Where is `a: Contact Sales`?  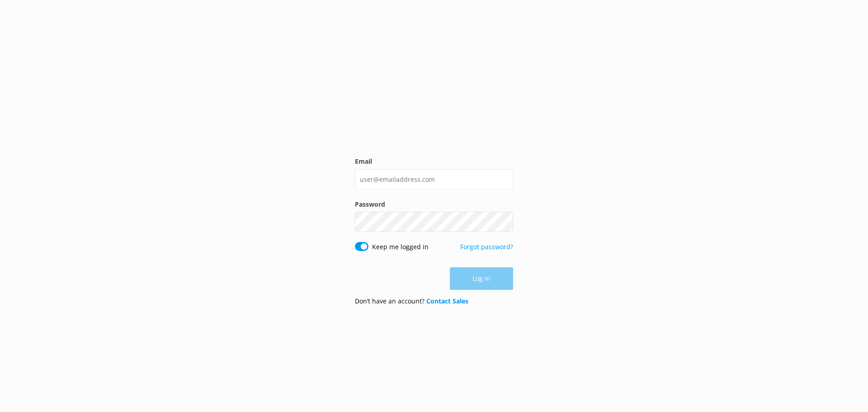 a: Contact Sales is located at coordinates (447, 301).